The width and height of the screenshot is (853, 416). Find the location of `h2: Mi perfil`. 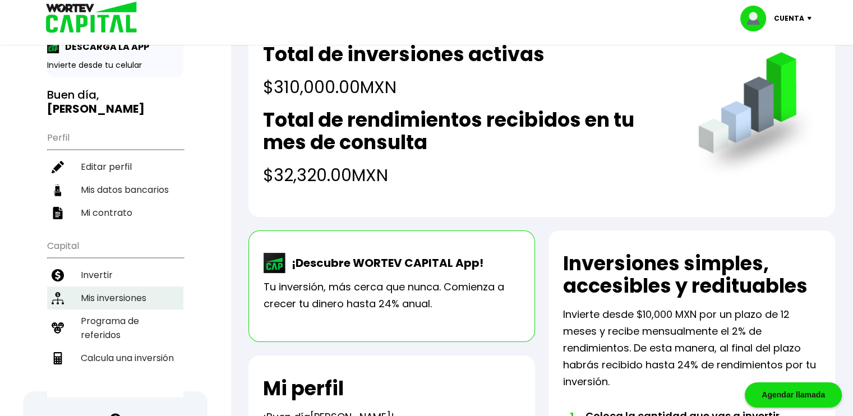

h2: Mi perfil is located at coordinates (304, 389).